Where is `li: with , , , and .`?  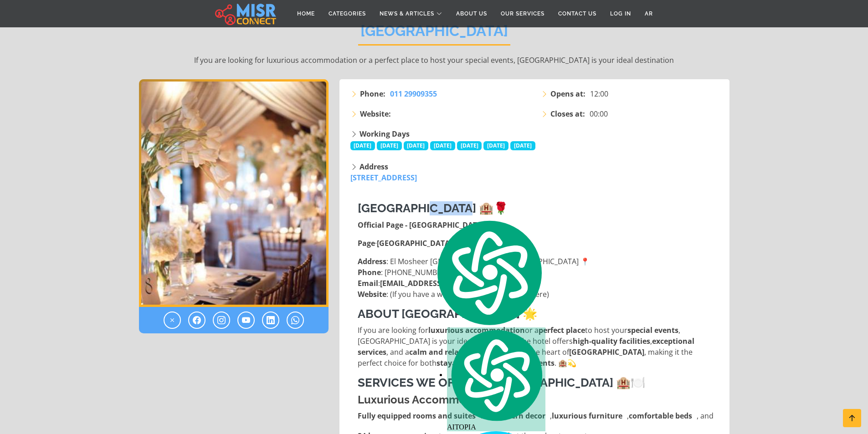 li: with , , , and . is located at coordinates (535, 416).